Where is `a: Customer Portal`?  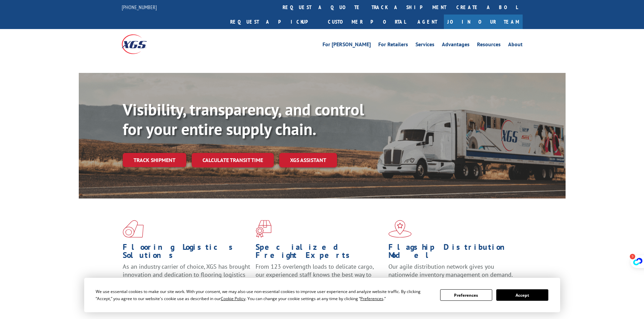 a: Customer Portal is located at coordinates (367, 22).